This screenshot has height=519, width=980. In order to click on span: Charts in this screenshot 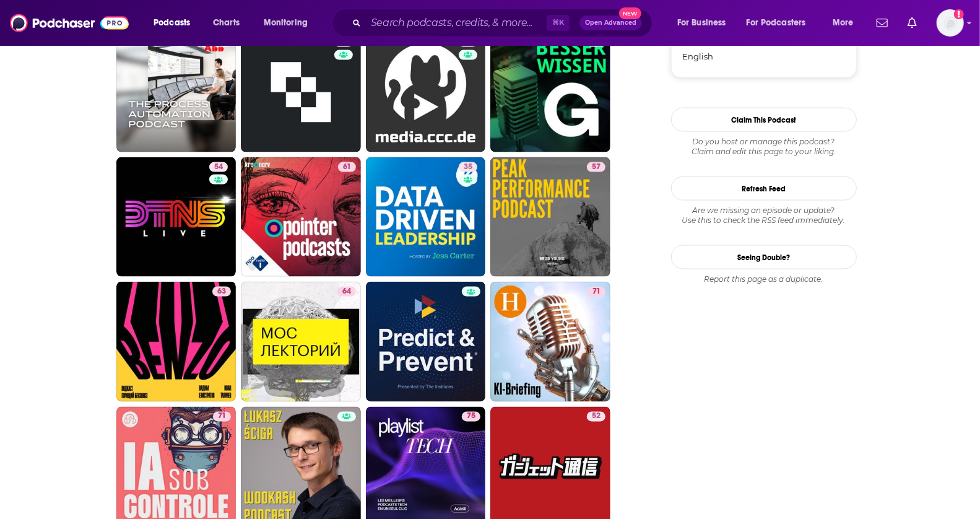, I will do `click(226, 23)`.